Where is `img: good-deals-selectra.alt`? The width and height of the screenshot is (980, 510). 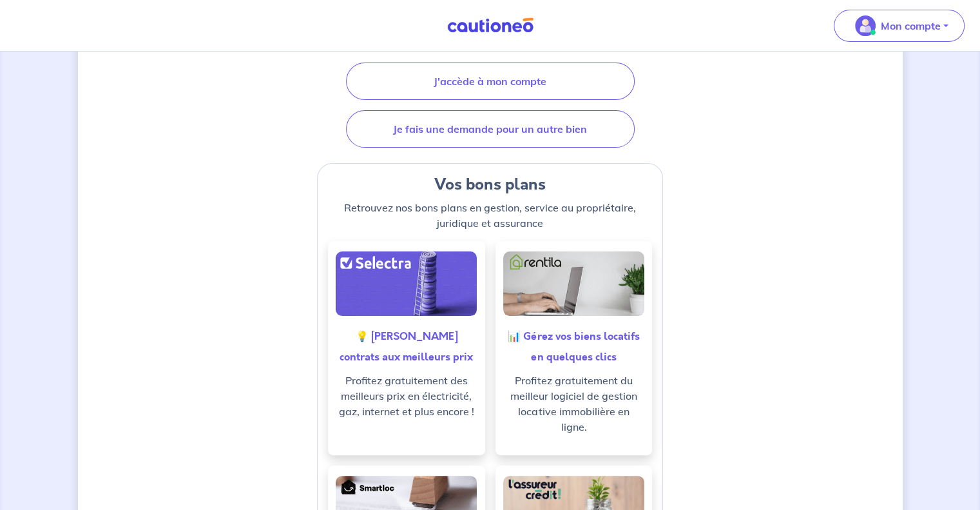
img: good-deals-selectra.alt is located at coordinates (406, 284).